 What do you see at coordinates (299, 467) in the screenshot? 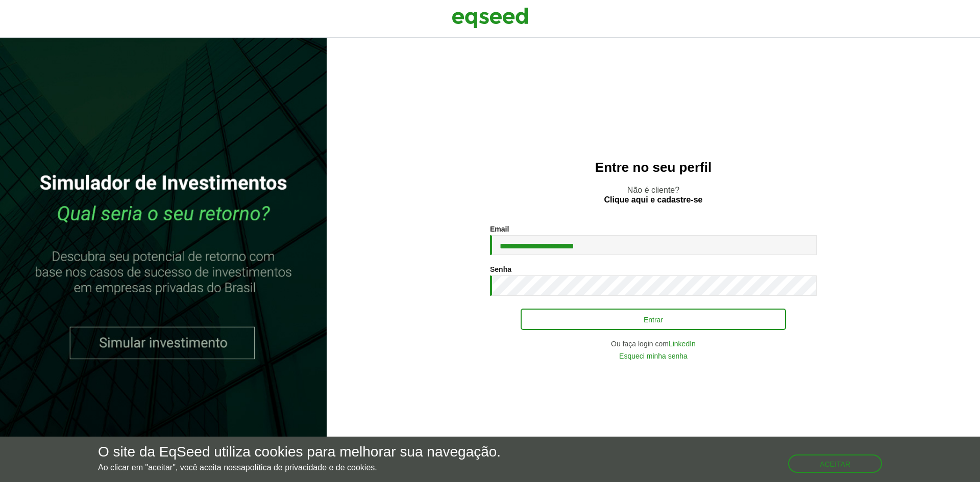
I see `p: Ao clicar em "aceitar", você aceita nossa .` at bounding box center [299, 467].